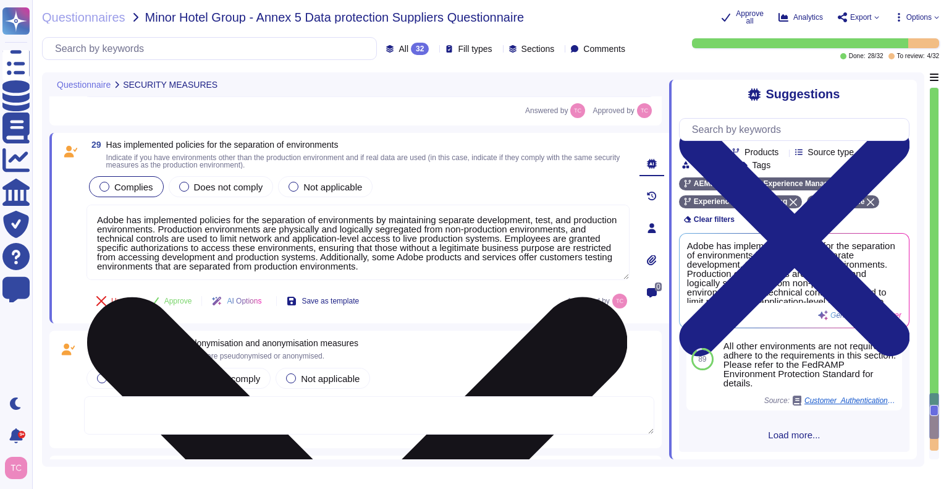 Image resolution: width=949 pixels, height=489 pixels. Describe the element at coordinates (358, 242) in the screenshot. I see `textarea: Adobe has implemented policies for the separation of environments by maintaining separate develop...` at that location.